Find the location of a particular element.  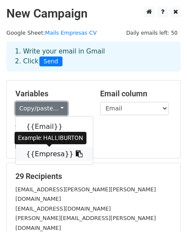

small: Google Sheet: is located at coordinates (51, 33).